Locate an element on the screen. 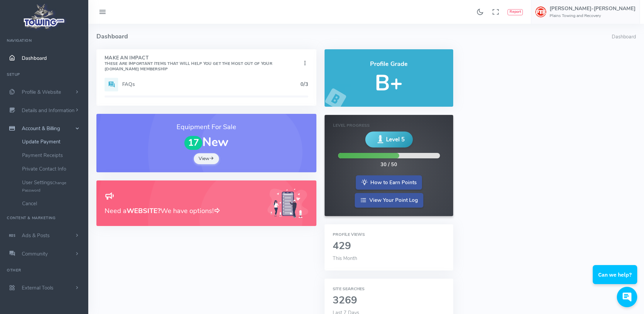  span: Profile & Website is located at coordinates (42, 92).